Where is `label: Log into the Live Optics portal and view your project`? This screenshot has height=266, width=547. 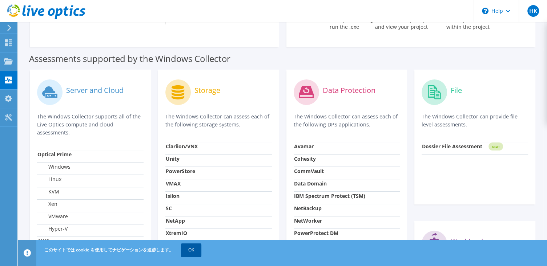
label: Log into the Live Optics portal and view your project is located at coordinates (402, 22).